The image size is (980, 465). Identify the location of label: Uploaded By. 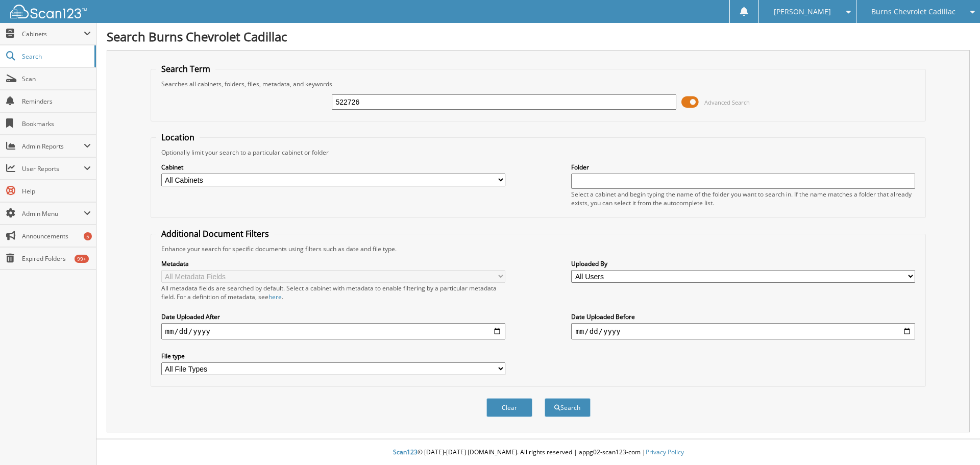
(744, 263).